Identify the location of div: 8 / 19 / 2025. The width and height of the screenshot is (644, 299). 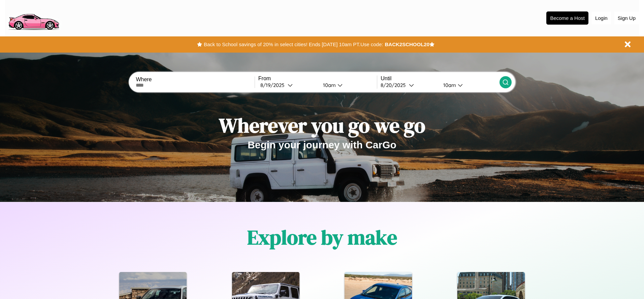
(274, 85).